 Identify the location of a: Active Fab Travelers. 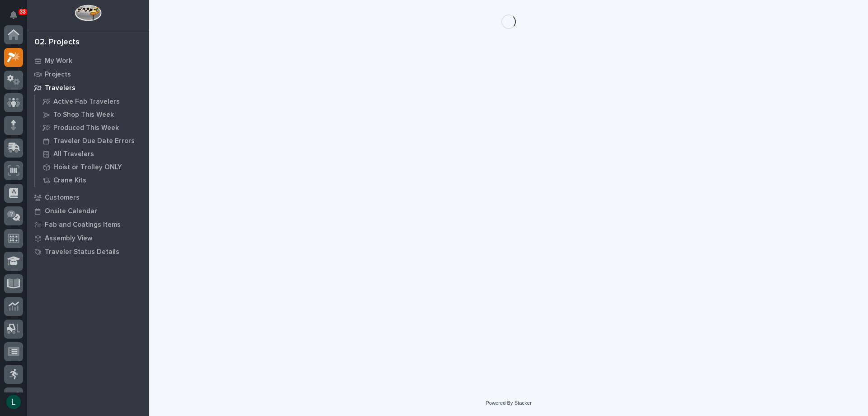
(92, 101).